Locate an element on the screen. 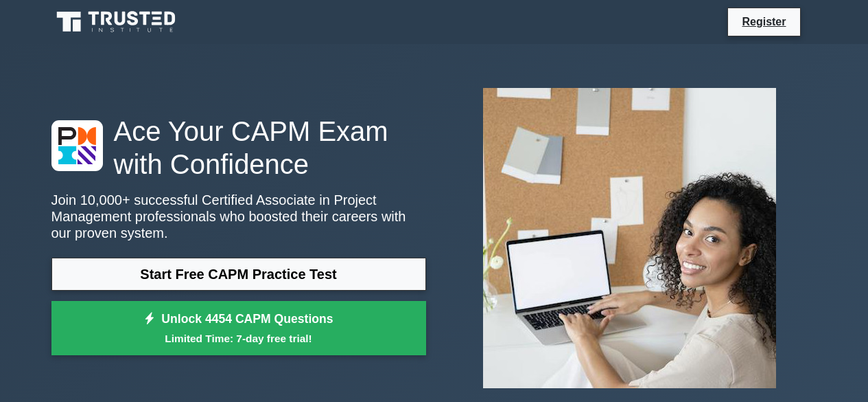 This screenshot has height=402, width=868. a: Start Free CAPM Practice Test is located at coordinates (239, 274).